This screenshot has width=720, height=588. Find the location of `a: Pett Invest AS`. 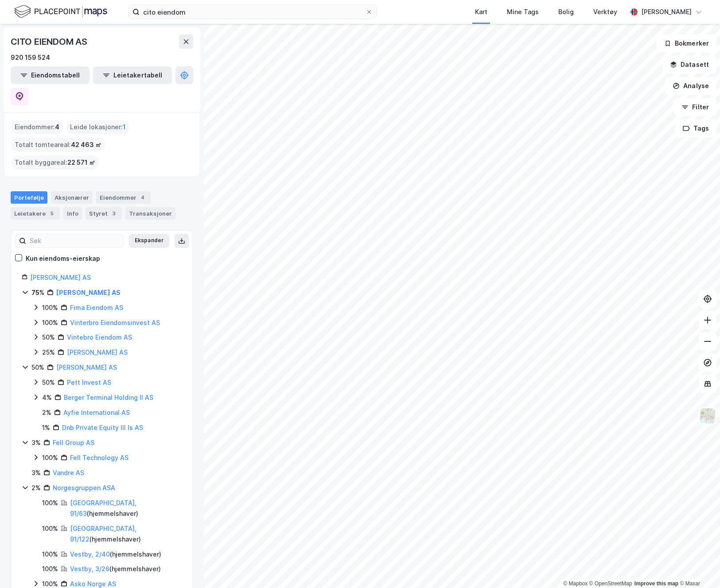

a: Pett Invest AS is located at coordinates (89, 382).